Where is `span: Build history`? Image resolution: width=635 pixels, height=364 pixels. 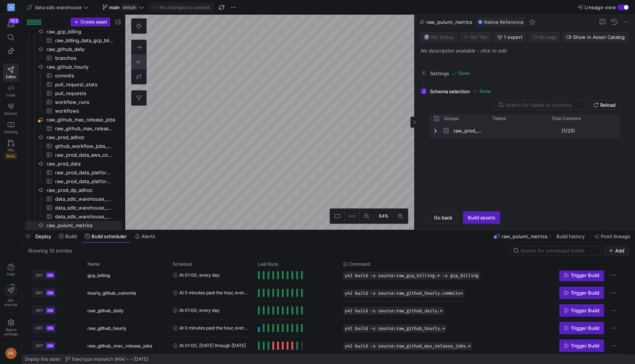 span: Build history is located at coordinates (570, 236).